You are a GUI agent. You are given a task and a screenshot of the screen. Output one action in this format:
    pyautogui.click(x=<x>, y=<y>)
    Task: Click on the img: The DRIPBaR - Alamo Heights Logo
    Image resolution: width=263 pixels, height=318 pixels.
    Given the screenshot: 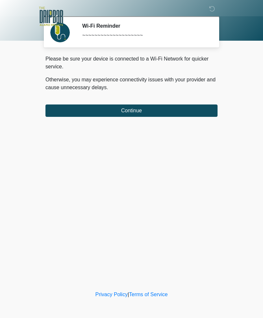 What is the action you would take?
    pyautogui.click(x=51, y=16)
    